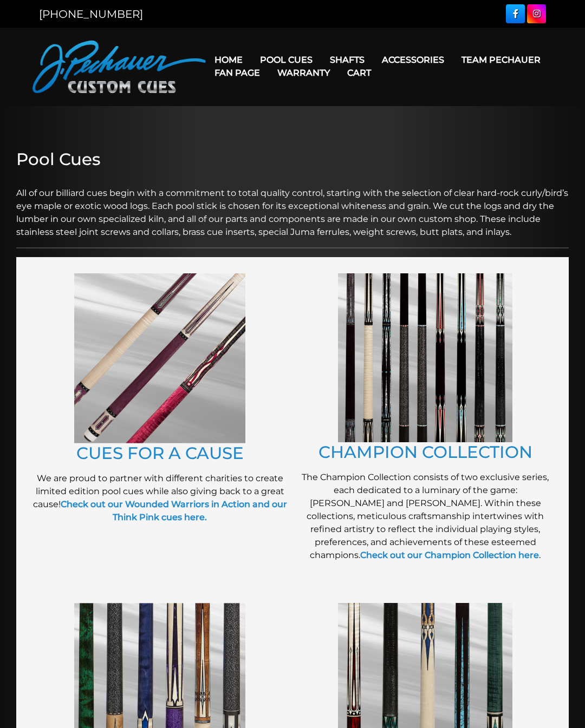 This screenshot has width=585, height=728. What do you see at coordinates (292, 206) in the screenshot?
I see `p: All of our billiard cues begin with a commitment to total quality control, starting with the sele...` at bounding box center [292, 206].